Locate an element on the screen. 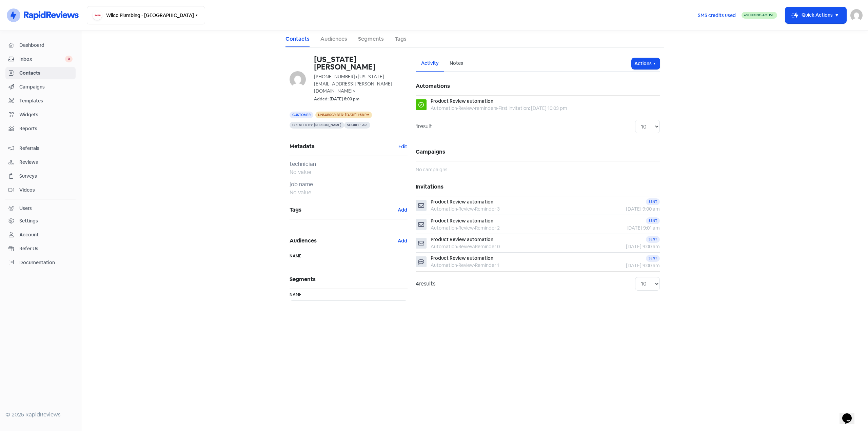 Image resolution: width=868 pixels, height=431 pixels. span: Dashboard is located at coordinates (46, 45).